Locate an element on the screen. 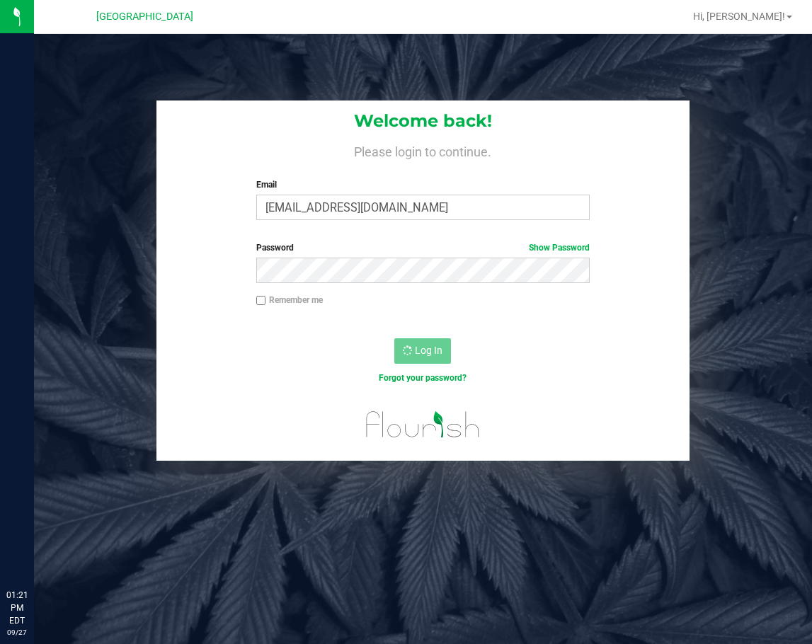 Image resolution: width=812 pixels, height=644 pixels. p: 01:21 PM EDT is located at coordinates (17, 608).